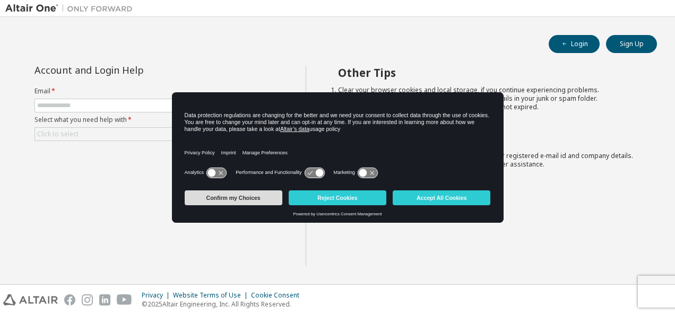 This screenshot has height=315, width=675. Describe the element at coordinates (70, 300) in the screenshot. I see `img: facebook.svg` at that location.